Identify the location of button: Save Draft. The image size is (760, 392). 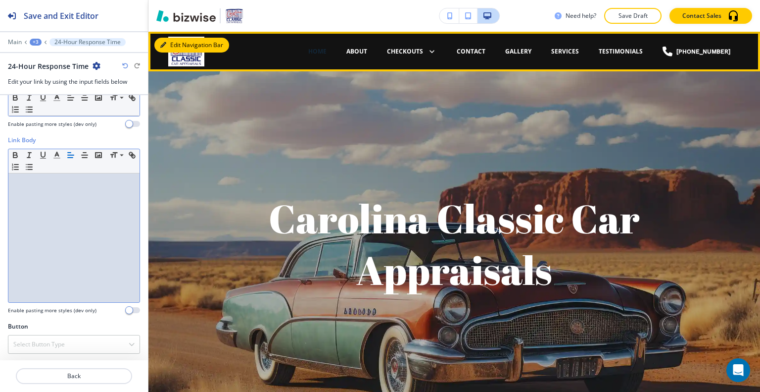
(633, 16).